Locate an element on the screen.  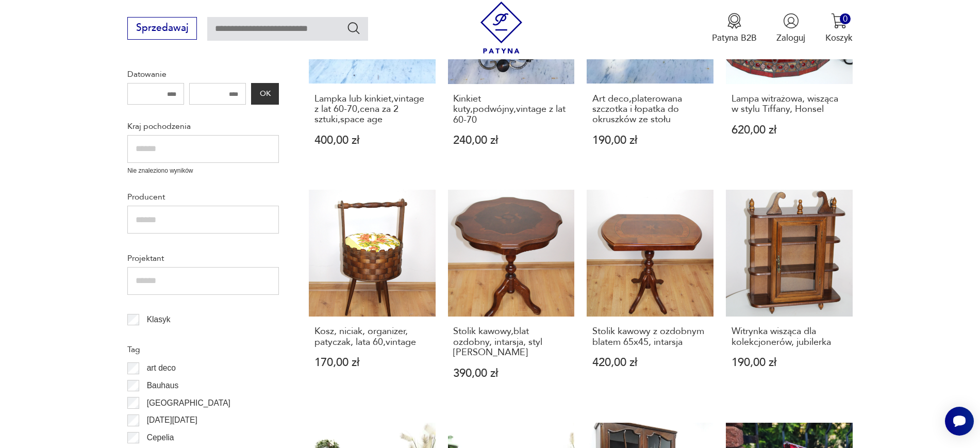
a: Kosz, niciak, organizer, patyczak, lata 60,vintageKosz, niciak, organizer, patyczak, lata 60,vint... is located at coordinates (373, 296).